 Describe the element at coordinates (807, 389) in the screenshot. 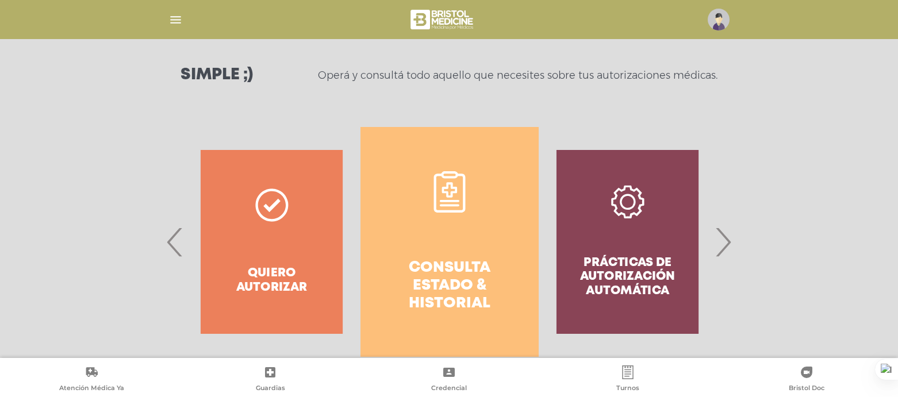

I see `span: Bristol Doc` at that location.